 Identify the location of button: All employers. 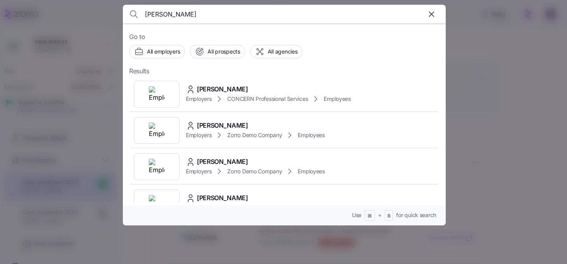
(157, 52).